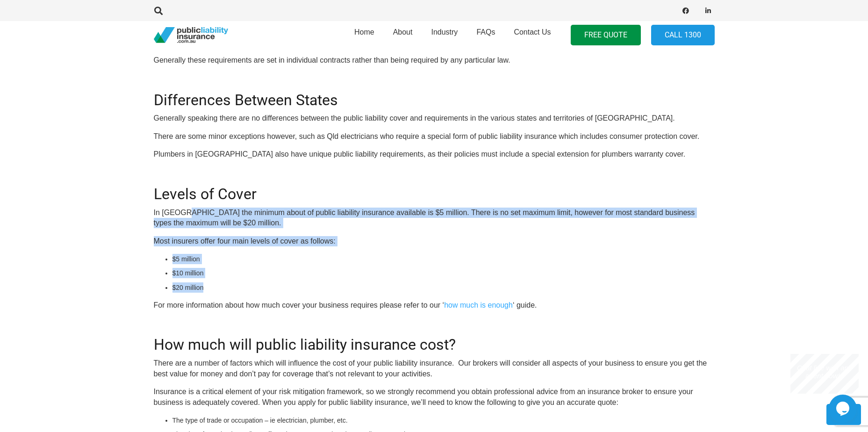 This screenshot has height=432, width=868. I want to click on a: pli_logotransparent, so click(190, 35).